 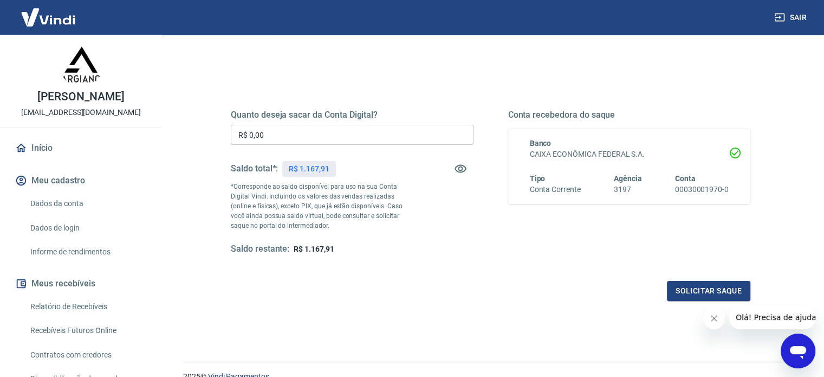 What do you see at coordinates (628, 178) in the screenshot?
I see `span: Agência` at bounding box center [628, 178].